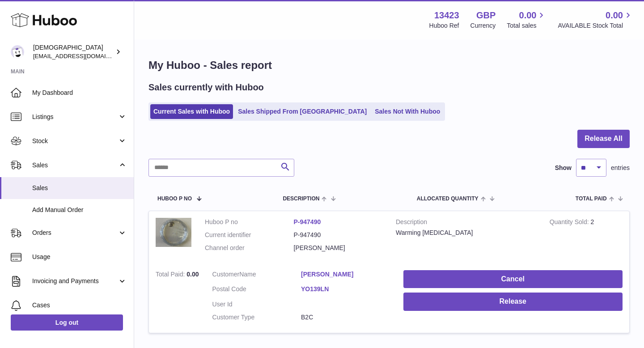 The image size is (644, 348). I want to click on span: AVAILABLE Stock Total, so click(595, 26).